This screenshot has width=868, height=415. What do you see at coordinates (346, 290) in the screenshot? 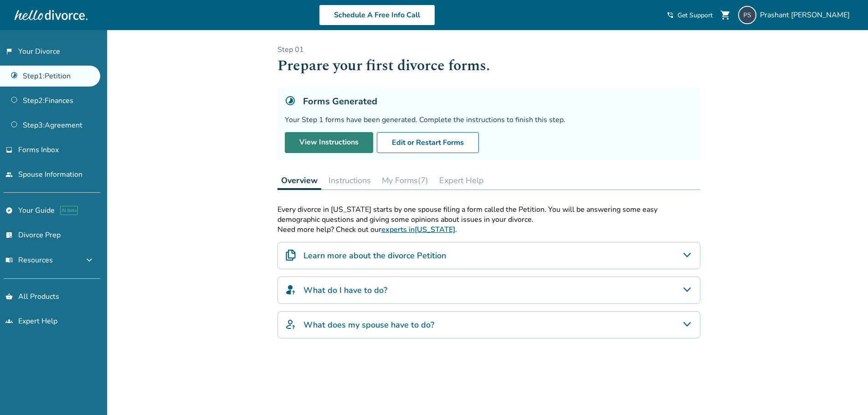
I see `h4: What do I have to do?` at bounding box center [346, 290].